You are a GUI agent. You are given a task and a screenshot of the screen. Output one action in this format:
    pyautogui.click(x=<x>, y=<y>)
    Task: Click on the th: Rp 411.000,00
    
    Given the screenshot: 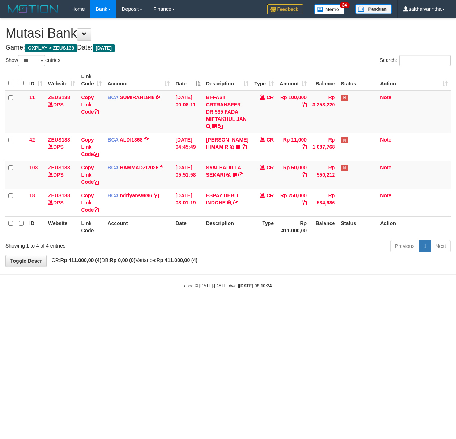 What is the action you would take?
    pyautogui.click(x=293, y=226)
    